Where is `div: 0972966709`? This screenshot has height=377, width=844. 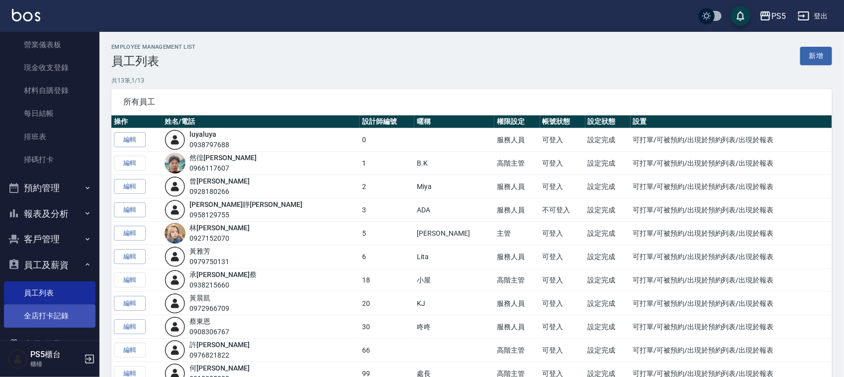
div: 0972966709 is located at coordinates (210, 309).